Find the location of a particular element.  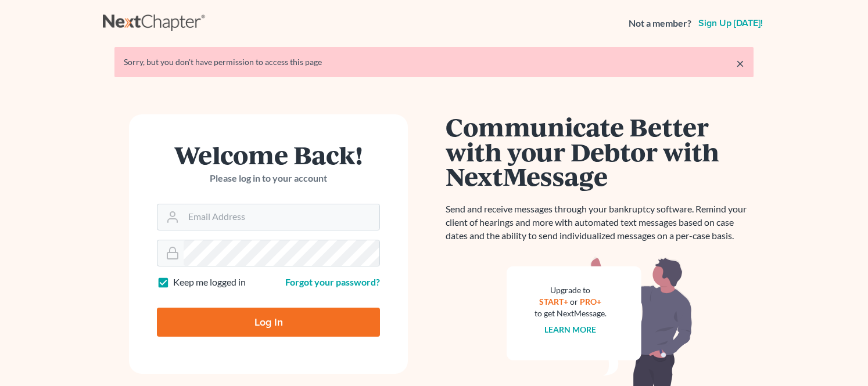

a: START+ is located at coordinates (554, 301).